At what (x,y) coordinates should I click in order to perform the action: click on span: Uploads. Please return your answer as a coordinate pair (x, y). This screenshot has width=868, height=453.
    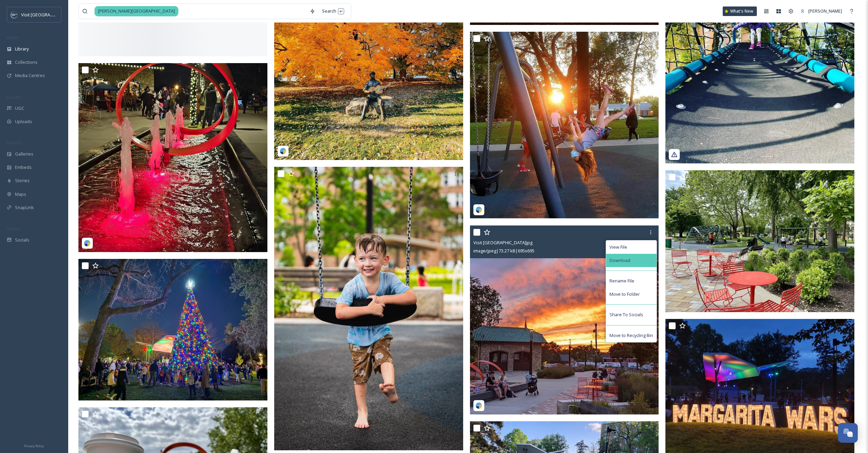
    Looking at the image, I should click on (24, 121).